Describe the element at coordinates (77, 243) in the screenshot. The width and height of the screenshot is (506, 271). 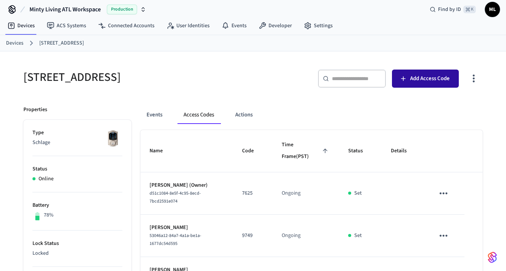
I see `p: Lock Status` at that location.